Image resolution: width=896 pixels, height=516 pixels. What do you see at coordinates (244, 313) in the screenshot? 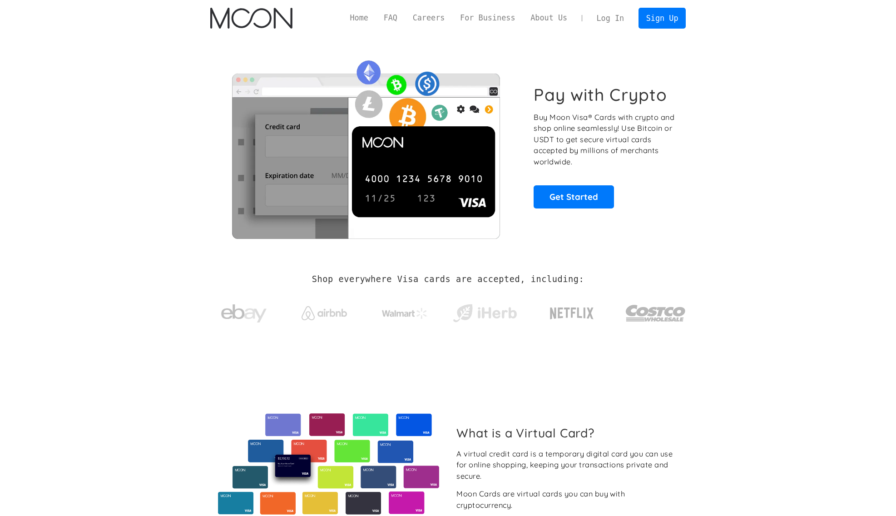
I see `img: ebay` at bounding box center [244, 313].